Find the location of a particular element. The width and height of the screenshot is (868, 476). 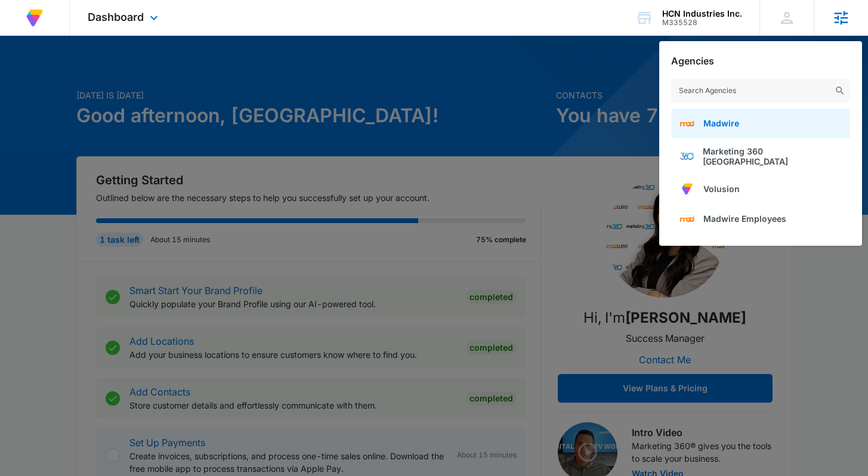

div: account name is located at coordinates (703, 14).